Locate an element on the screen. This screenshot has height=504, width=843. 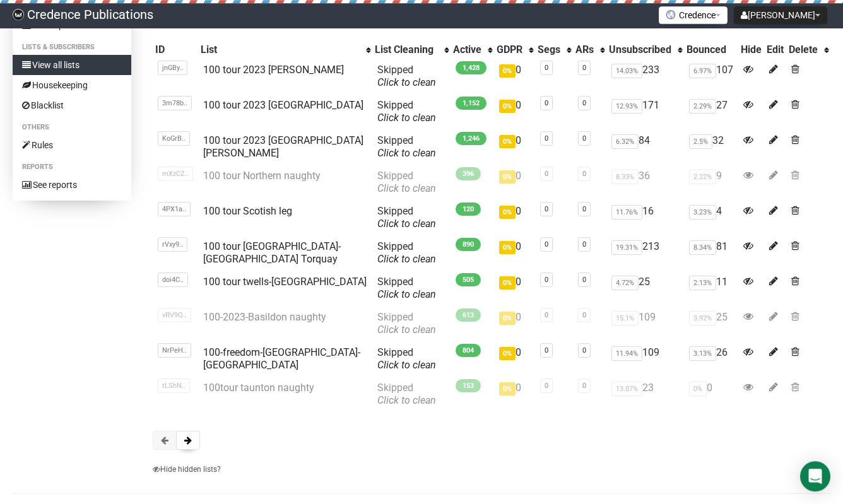
th: Delete: No sort applied, activate to apply an ascending sort is located at coordinates (808, 50).